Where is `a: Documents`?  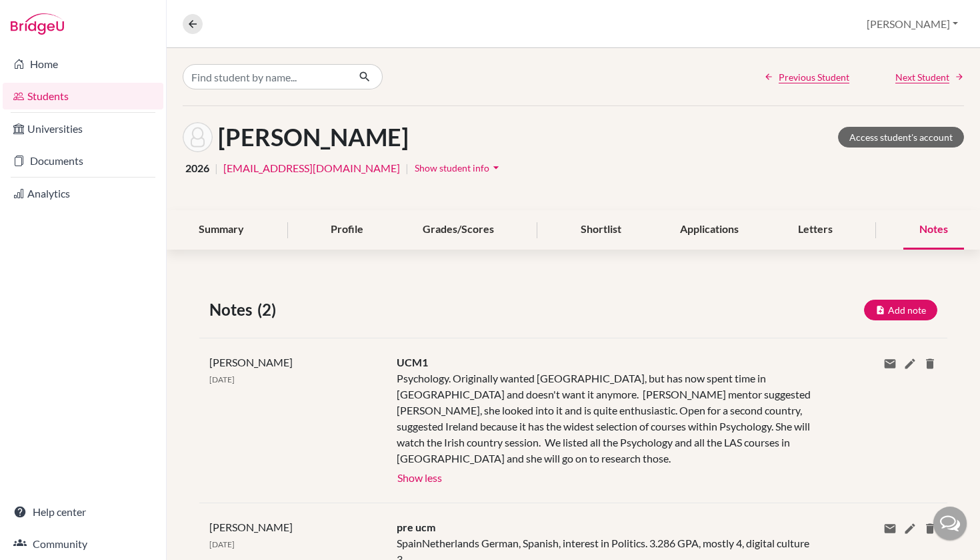
a: Documents is located at coordinates (83, 161).